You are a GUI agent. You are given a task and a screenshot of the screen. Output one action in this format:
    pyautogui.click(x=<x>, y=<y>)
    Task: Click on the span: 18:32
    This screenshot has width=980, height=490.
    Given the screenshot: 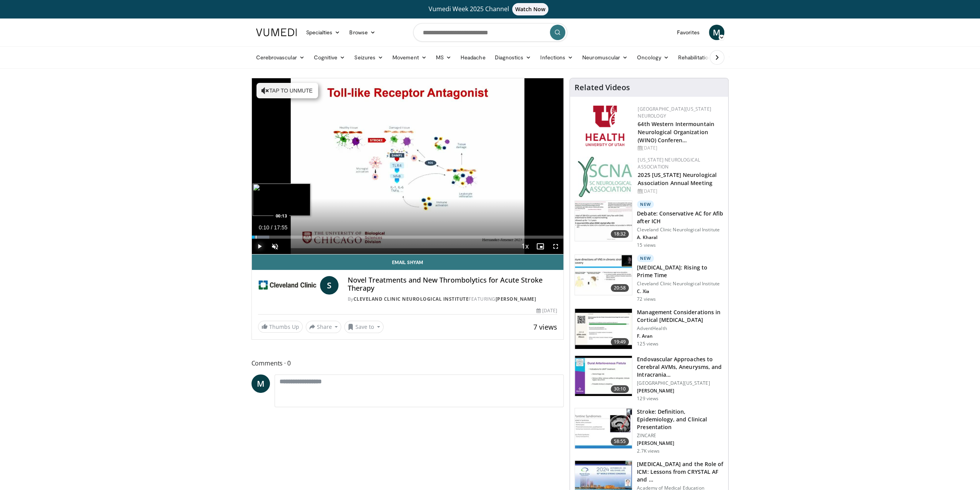 What is the action you would take?
    pyautogui.click(x=620, y=234)
    